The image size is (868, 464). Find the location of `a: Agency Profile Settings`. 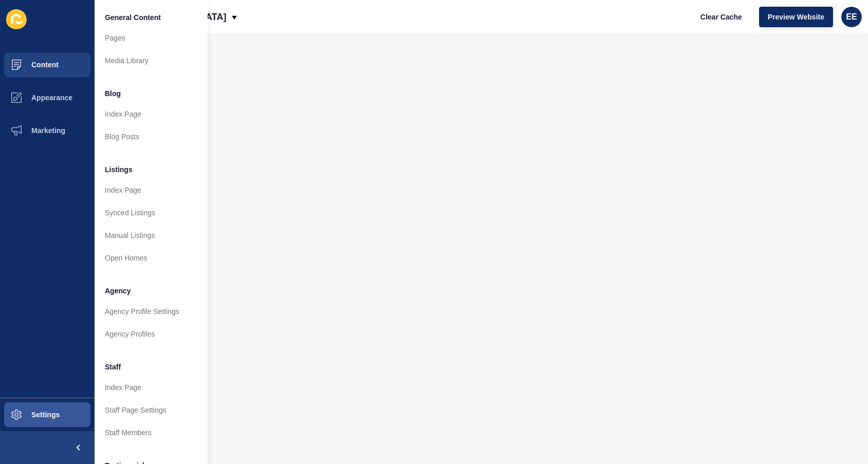

a: Agency Profile Settings is located at coordinates (151, 311).